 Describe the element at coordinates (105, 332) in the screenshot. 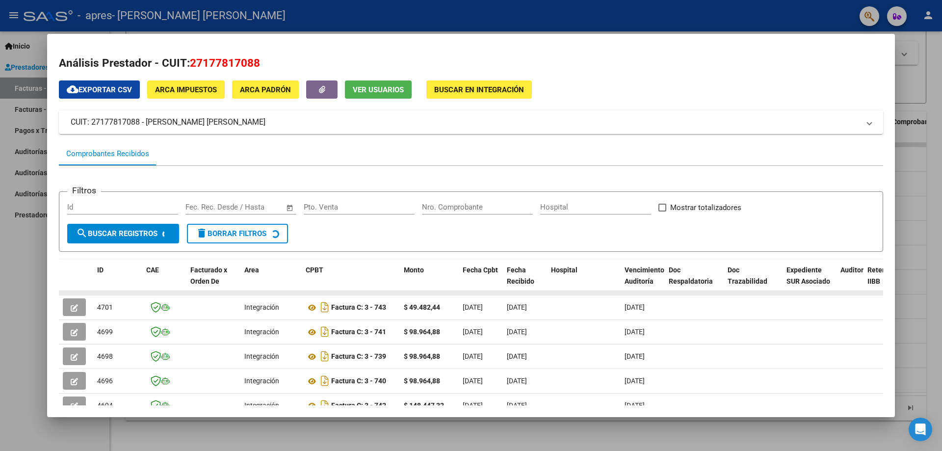

I see `span: 4699` at that location.